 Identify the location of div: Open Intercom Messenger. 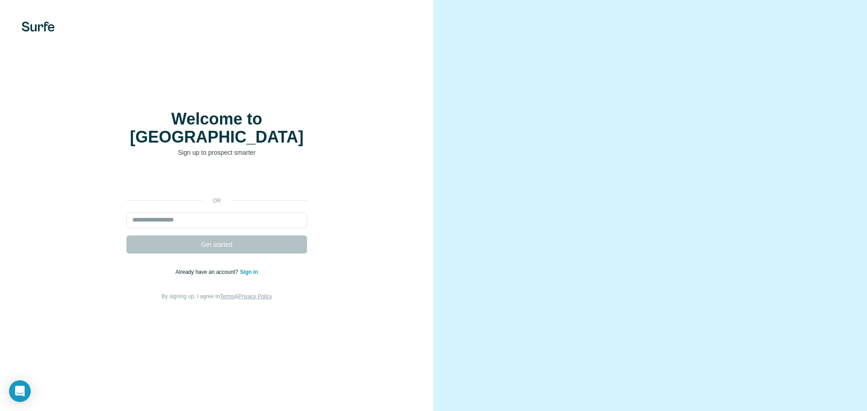
(20, 391).